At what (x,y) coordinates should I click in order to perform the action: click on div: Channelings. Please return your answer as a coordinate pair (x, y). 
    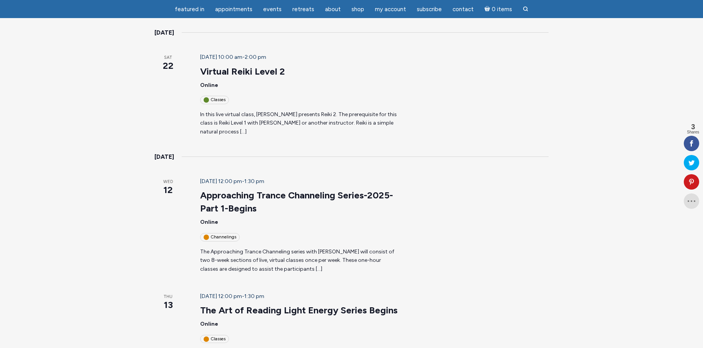
    Looking at the image, I should click on (220, 237).